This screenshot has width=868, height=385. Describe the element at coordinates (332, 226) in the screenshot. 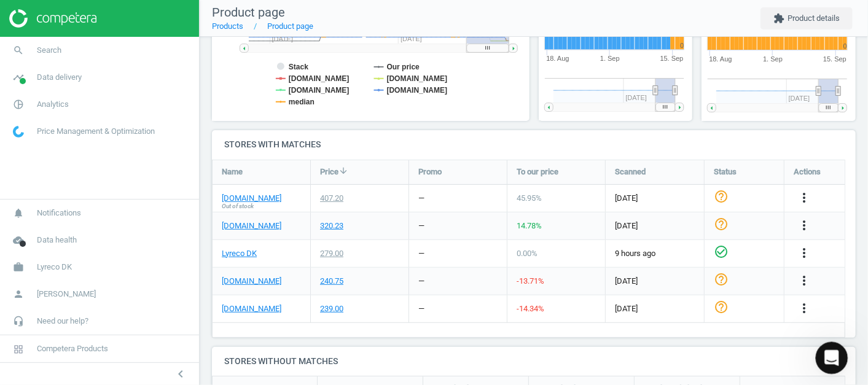

I see `div: 320.23` at that location.